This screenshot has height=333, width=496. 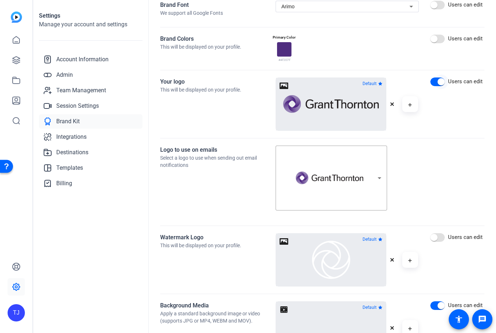 What do you see at coordinates (218, 5) in the screenshot?
I see `div: Brand Font` at bounding box center [218, 5].